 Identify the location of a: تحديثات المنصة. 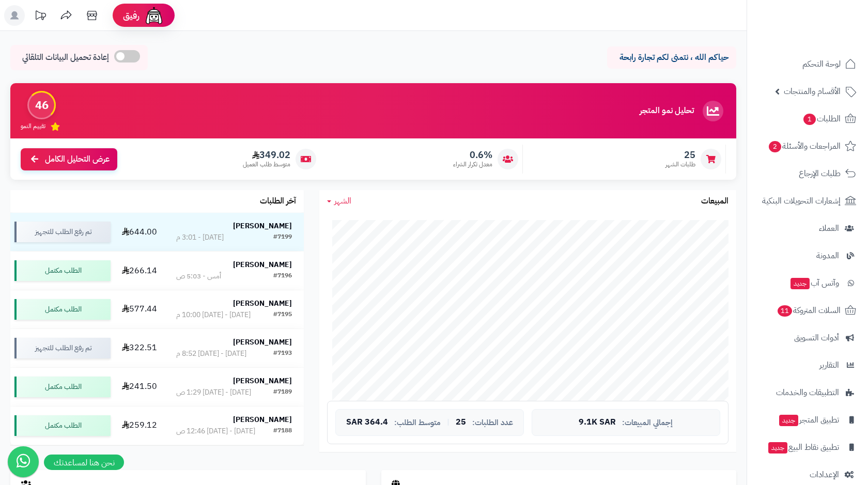
(40, 17).